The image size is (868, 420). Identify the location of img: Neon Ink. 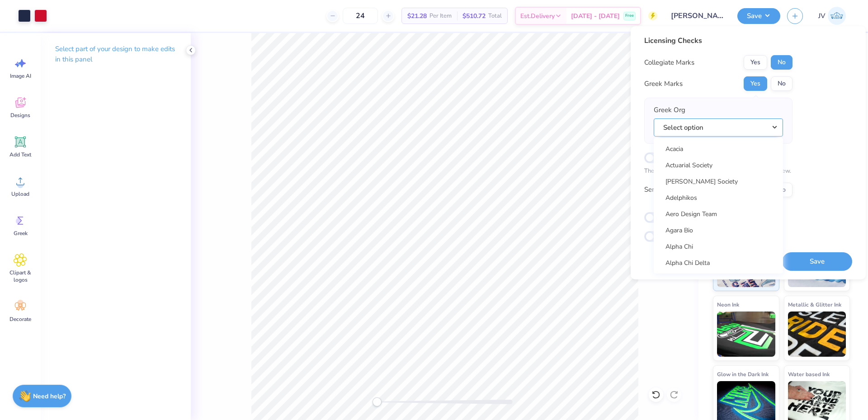
(746, 334).